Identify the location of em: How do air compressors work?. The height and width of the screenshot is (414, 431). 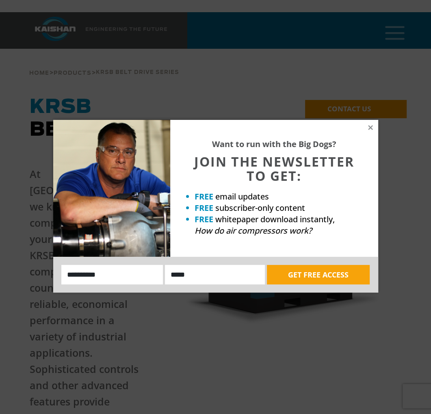
(253, 230).